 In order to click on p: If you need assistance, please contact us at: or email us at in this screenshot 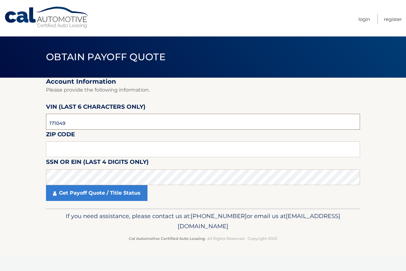, I will do `click(203, 221)`.